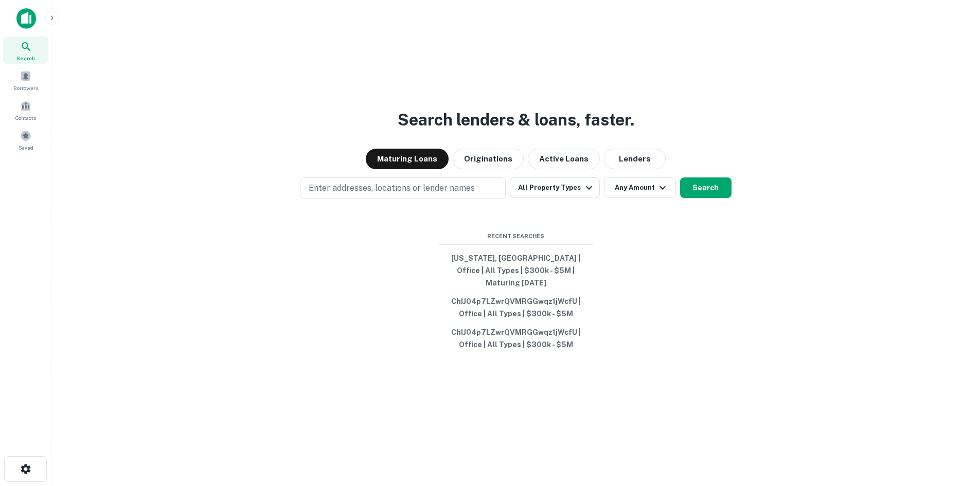 The width and height of the screenshot is (980, 486). Describe the element at coordinates (516, 236) in the screenshot. I see `span: Recent Searches` at that location.